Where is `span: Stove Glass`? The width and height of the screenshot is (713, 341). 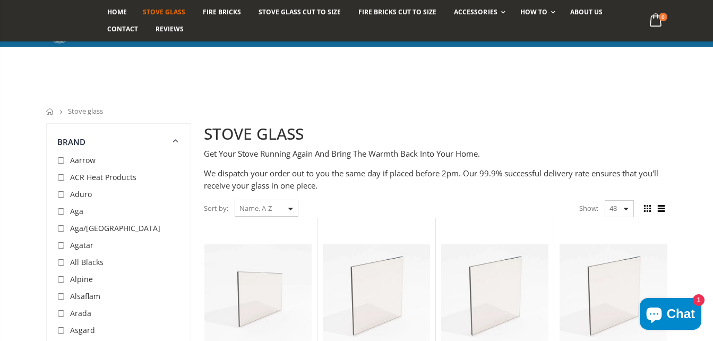 span: Stove Glass is located at coordinates (164, 12).